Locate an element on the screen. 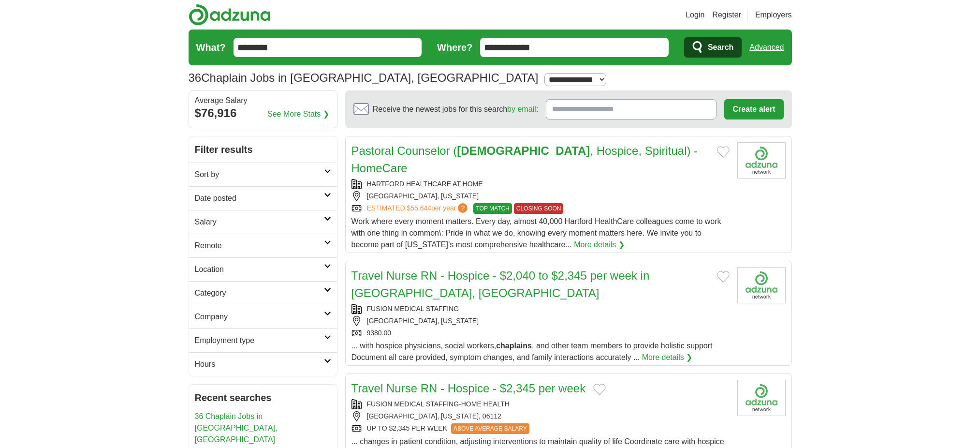 This screenshot has height=448, width=980. a: Login is located at coordinates (695, 15).